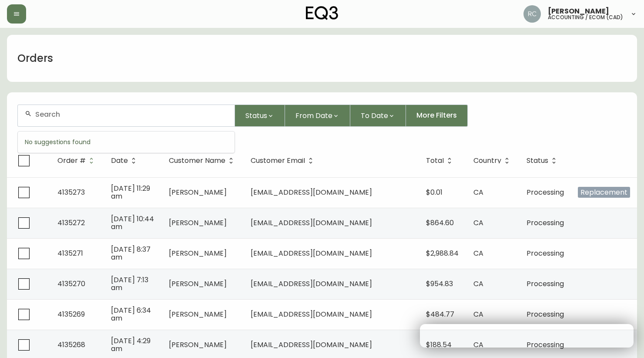  I want to click on span: $864.60, so click(440, 222).